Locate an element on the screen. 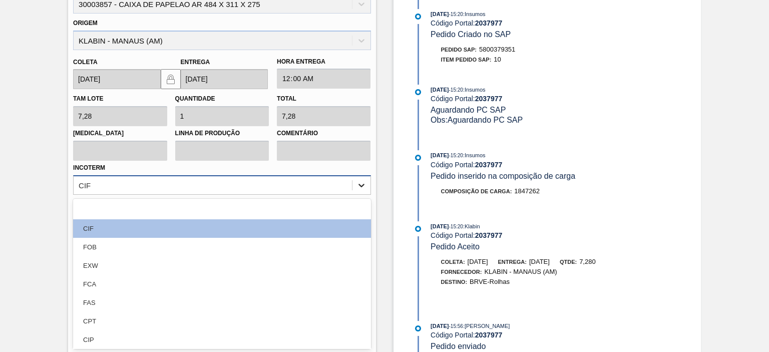 Image resolution: width=769 pixels, height=352 pixels. span: Pedido Criado no SAP is located at coordinates (471, 34).